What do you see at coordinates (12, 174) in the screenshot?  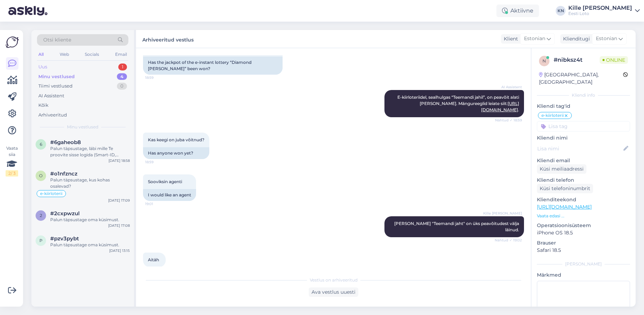 I see `div: 2 / 3` at bounding box center [12, 174].